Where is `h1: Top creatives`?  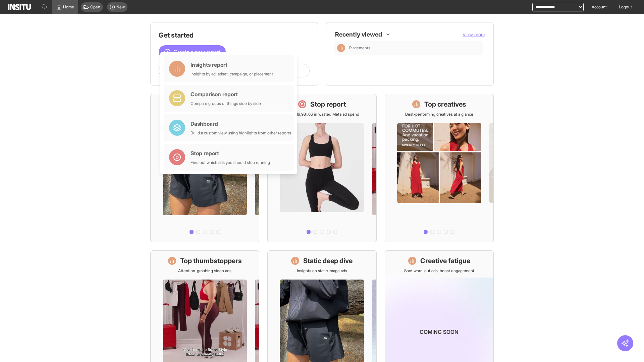
h1: Top creatives is located at coordinates (445, 104).